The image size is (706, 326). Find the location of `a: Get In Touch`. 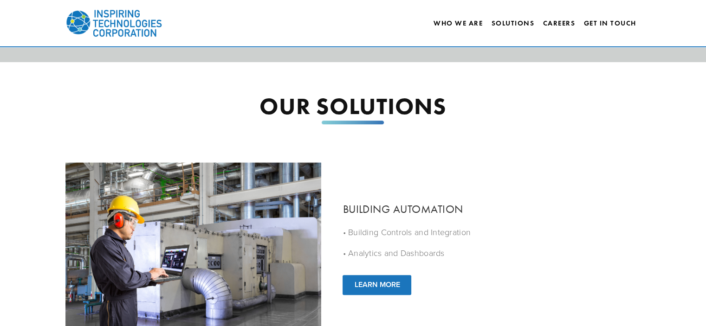

a: Get In Touch is located at coordinates (610, 23).